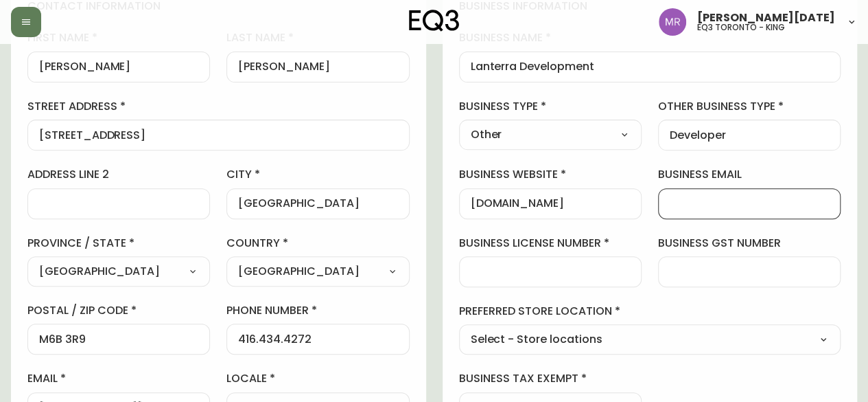 The image size is (868, 402). What do you see at coordinates (119, 175) in the screenshot?
I see `label: address line 2` at bounding box center [119, 175].